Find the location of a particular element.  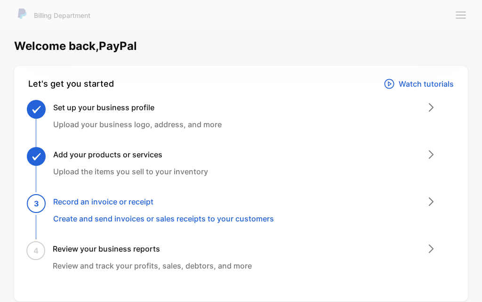

div: Let's get you started is located at coordinates (71, 84).